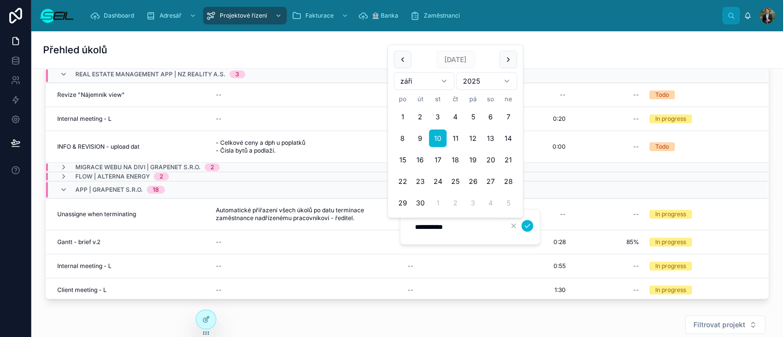  Describe the element at coordinates (560, 266) in the screenshot. I see `span: 0:55` at that location.